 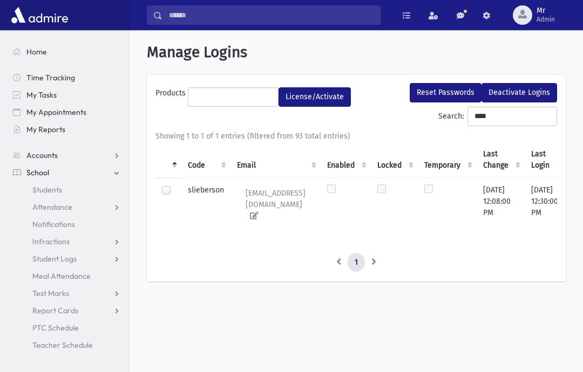 I want to click on span: Attendance, so click(x=52, y=207).